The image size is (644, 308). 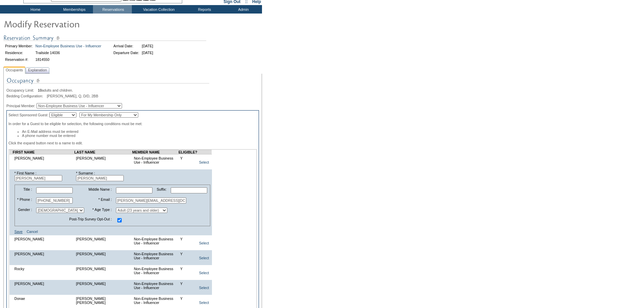 What do you see at coordinates (25, 210) in the screenshot?
I see `td: Gender :` at bounding box center [25, 210].